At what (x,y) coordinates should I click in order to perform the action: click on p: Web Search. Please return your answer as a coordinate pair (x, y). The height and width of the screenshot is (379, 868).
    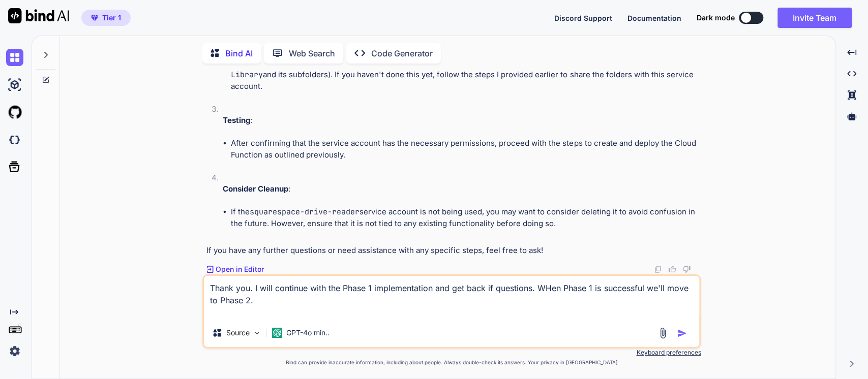
    Looking at the image, I should click on (312, 54).